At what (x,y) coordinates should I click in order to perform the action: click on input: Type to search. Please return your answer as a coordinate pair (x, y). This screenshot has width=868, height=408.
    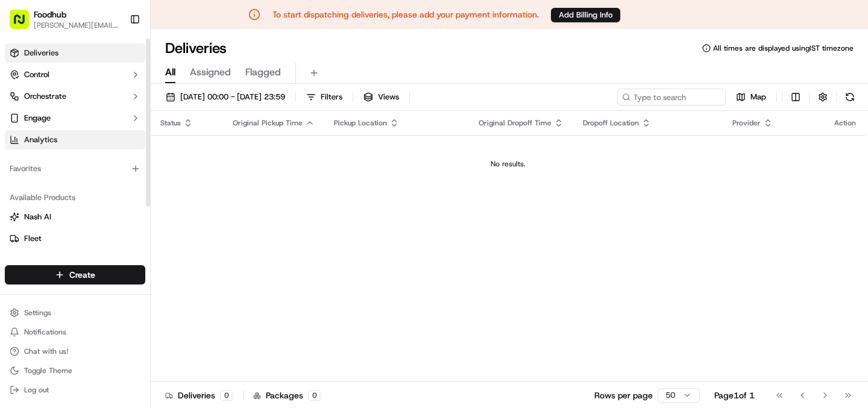
    Looking at the image, I should click on (671, 97).